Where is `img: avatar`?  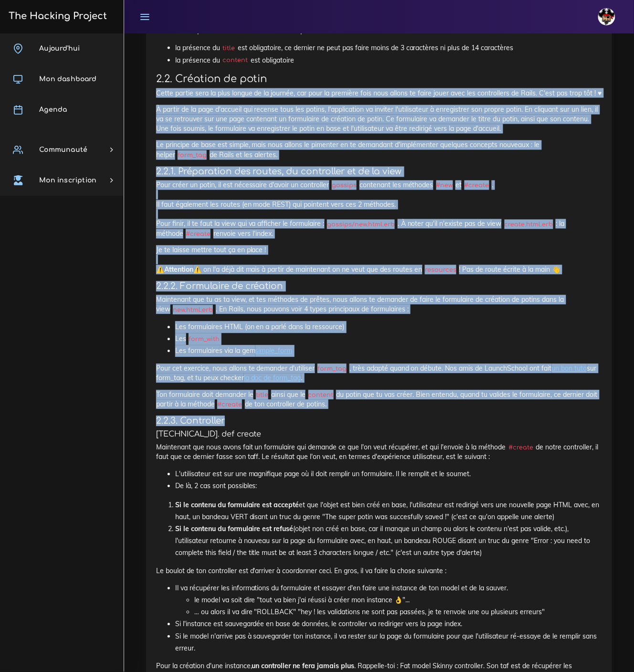 img: avatar is located at coordinates (607, 17).